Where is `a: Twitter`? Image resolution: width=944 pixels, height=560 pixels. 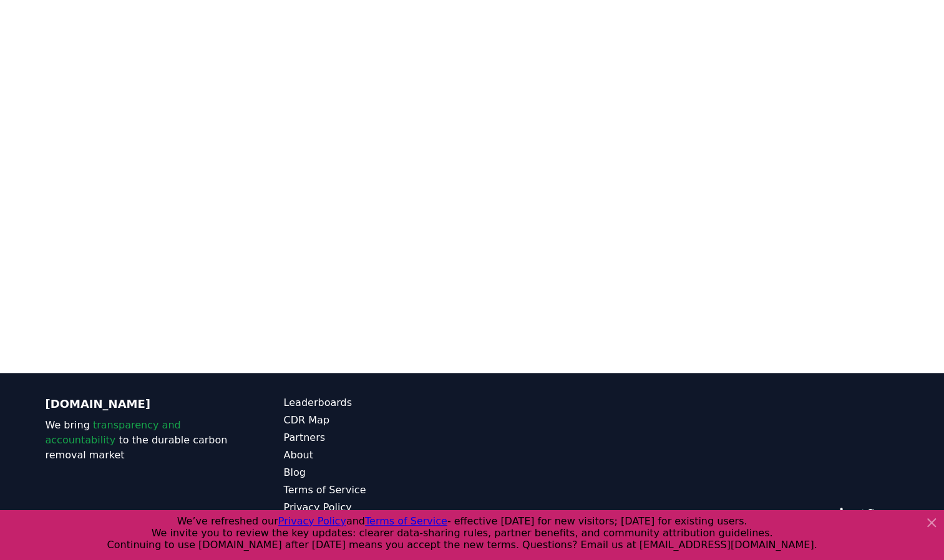
a: Twitter is located at coordinates (868, 514).